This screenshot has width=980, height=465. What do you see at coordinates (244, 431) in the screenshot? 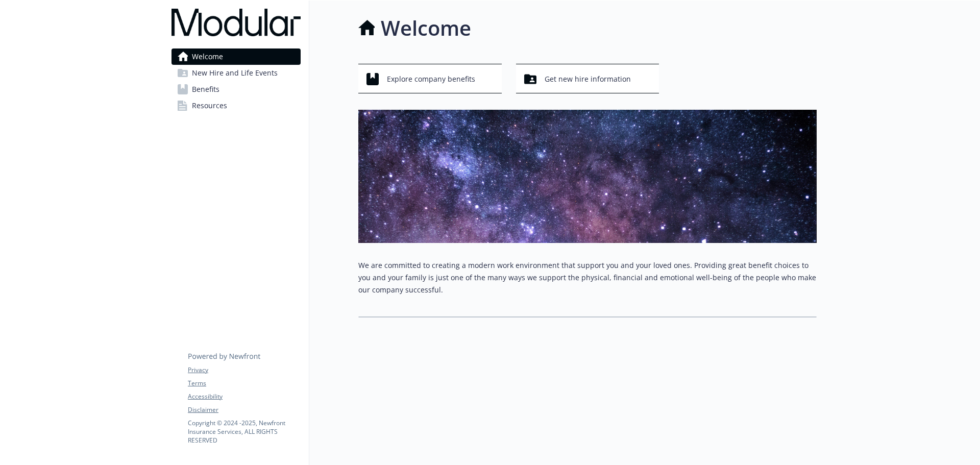
I see `p: Copyright © 2024 - 2025 , Newfront Insurance Services, ALL RIGHTS RESERVED` at bounding box center [244, 431].